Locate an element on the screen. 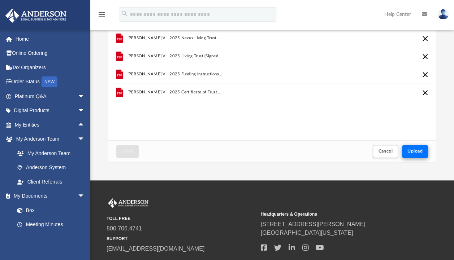  small: Headquarters & Operations is located at coordinates (335, 214).